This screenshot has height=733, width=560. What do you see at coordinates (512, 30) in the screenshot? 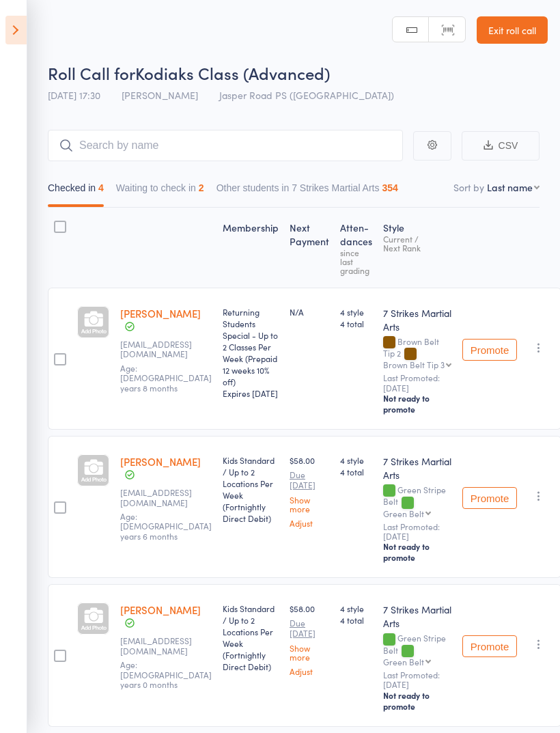
I see `a: Exit roll call` at bounding box center [512, 30].